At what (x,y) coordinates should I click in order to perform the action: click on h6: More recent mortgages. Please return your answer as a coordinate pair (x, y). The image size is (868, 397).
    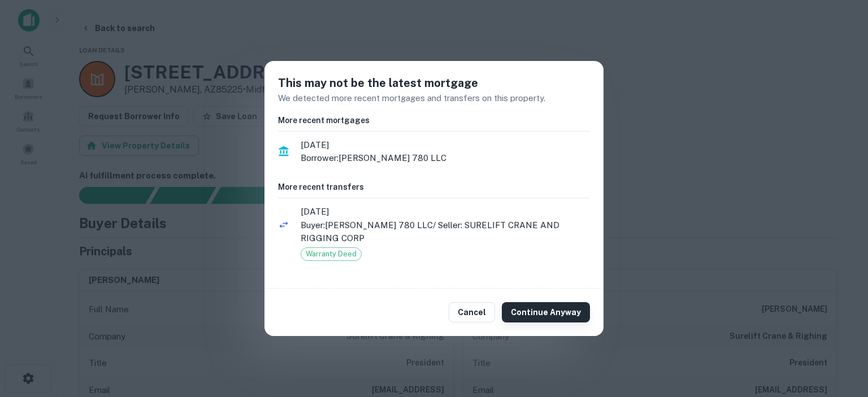
    Looking at the image, I should click on (434, 120).